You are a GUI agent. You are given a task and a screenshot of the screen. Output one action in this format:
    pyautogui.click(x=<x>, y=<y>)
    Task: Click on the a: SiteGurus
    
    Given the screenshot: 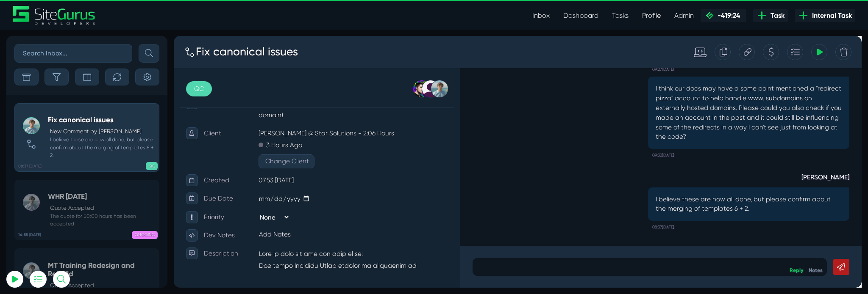 What is the action you would take?
    pyautogui.click(x=54, y=15)
    